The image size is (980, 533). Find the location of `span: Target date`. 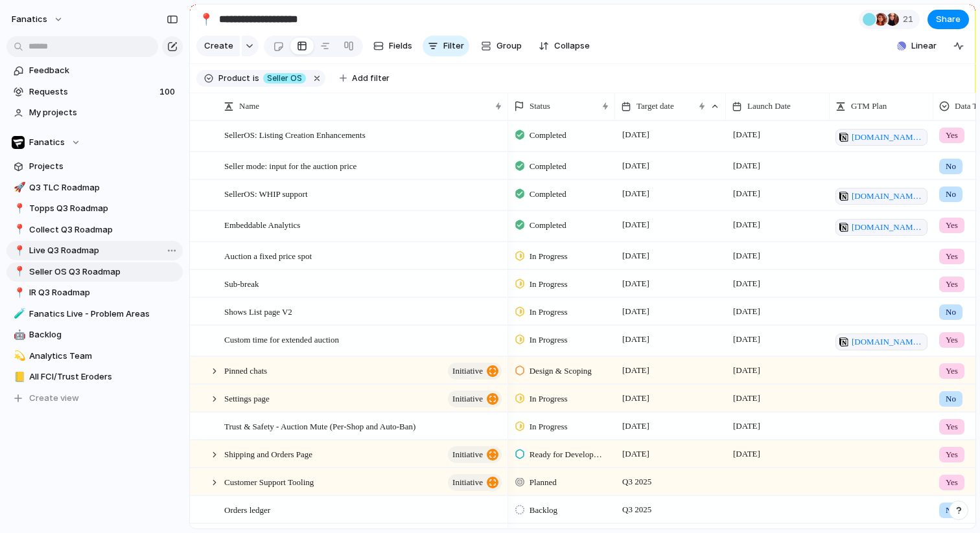

span: Target date is located at coordinates (655, 106).